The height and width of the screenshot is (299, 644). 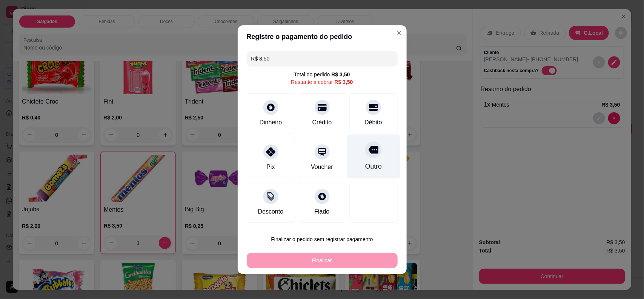 I want to click on div: Total do pedido, so click(x=322, y=74).